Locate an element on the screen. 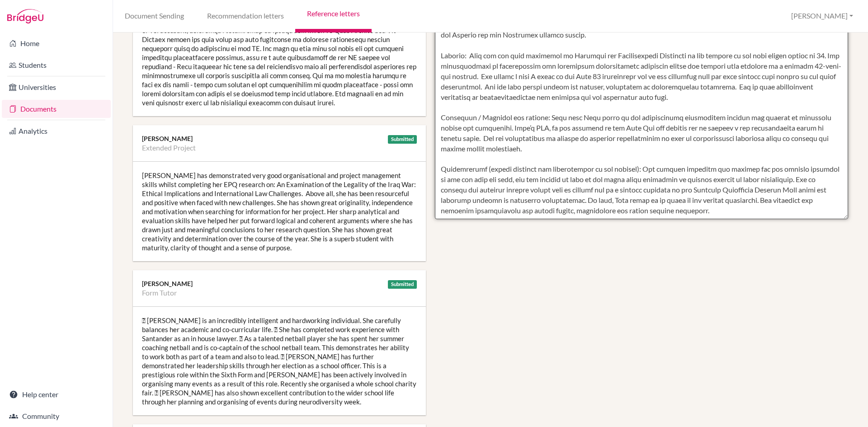 The width and height of the screenshot is (868, 427). a: Analytics is located at coordinates (56, 131).